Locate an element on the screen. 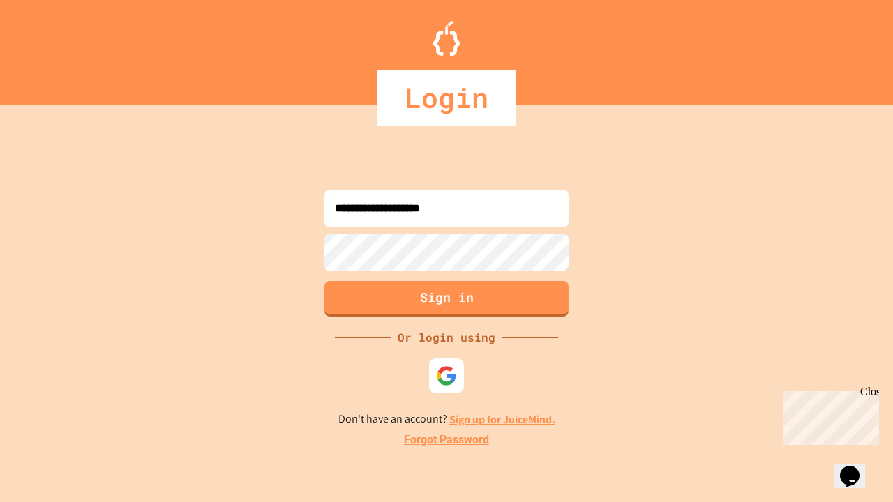 Image resolution: width=893 pixels, height=502 pixels. a: Forgot Password is located at coordinates (447, 440).